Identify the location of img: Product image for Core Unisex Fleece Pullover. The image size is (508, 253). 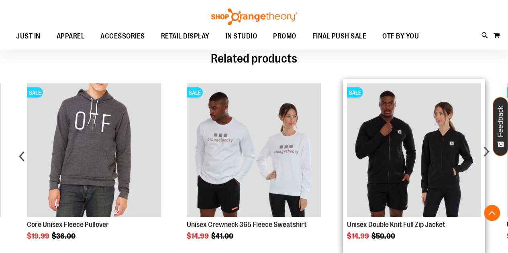
(94, 150).